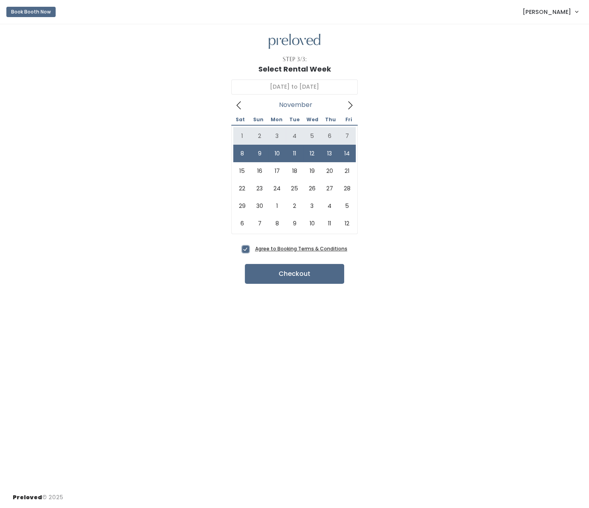 Image resolution: width=589 pixels, height=508 pixels. Describe the element at coordinates (294, 59) in the screenshot. I see `div: Step 3/3:` at that location.